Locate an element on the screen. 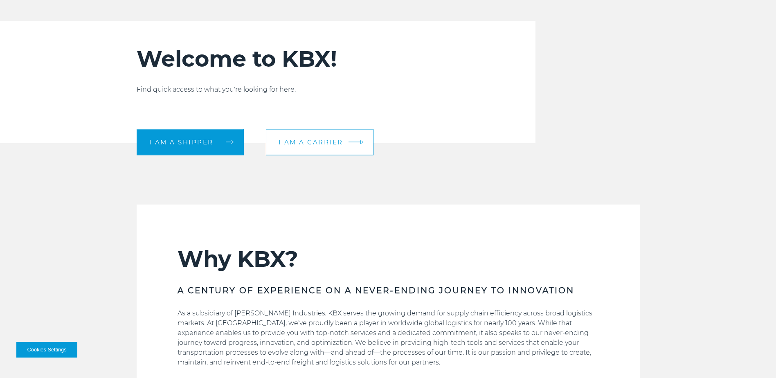  button: Cookies Settings is located at coordinates (47, 350).